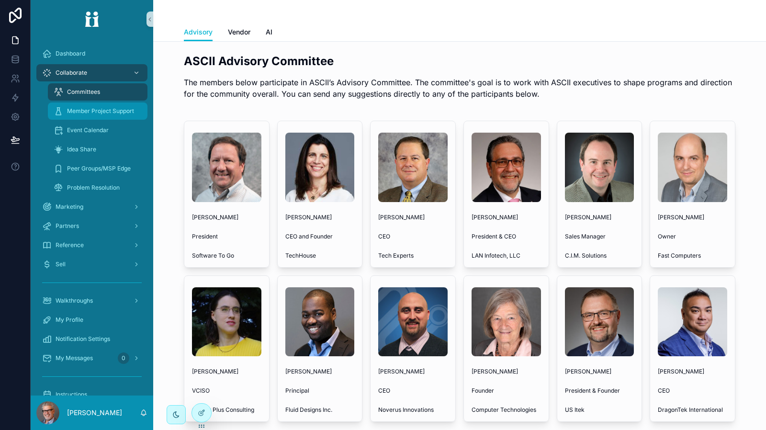  What do you see at coordinates (506, 391) in the screenshot?
I see `span: Founder` at bounding box center [506, 391].